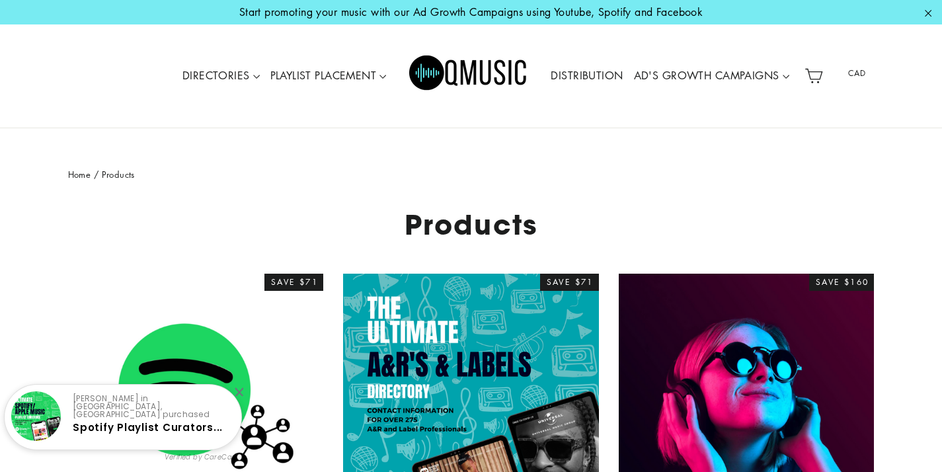  I want to click on a: DIRECTORIES, so click(221, 76).